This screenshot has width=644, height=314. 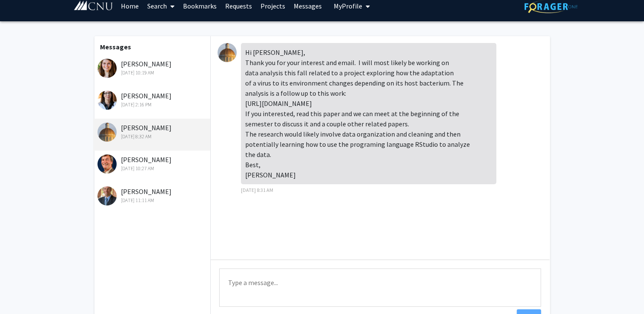 I want to click on img: Christopher Newport University Logo, so click(x=93, y=6).